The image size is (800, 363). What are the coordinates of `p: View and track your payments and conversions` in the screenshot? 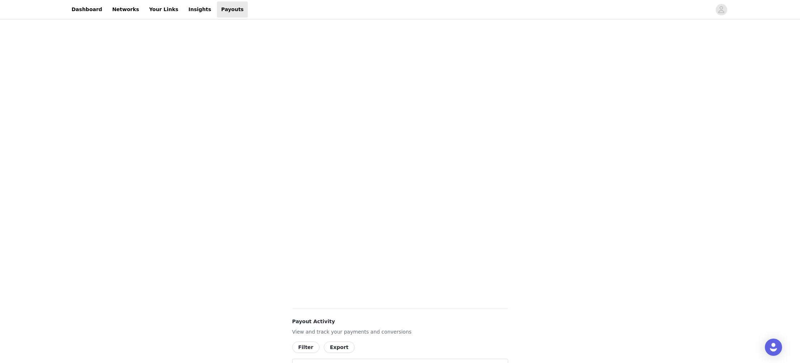 It's located at (400, 332).